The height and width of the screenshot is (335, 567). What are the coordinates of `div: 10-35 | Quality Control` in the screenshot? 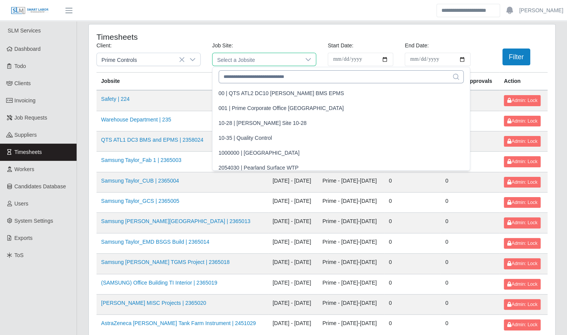 It's located at (245, 138).